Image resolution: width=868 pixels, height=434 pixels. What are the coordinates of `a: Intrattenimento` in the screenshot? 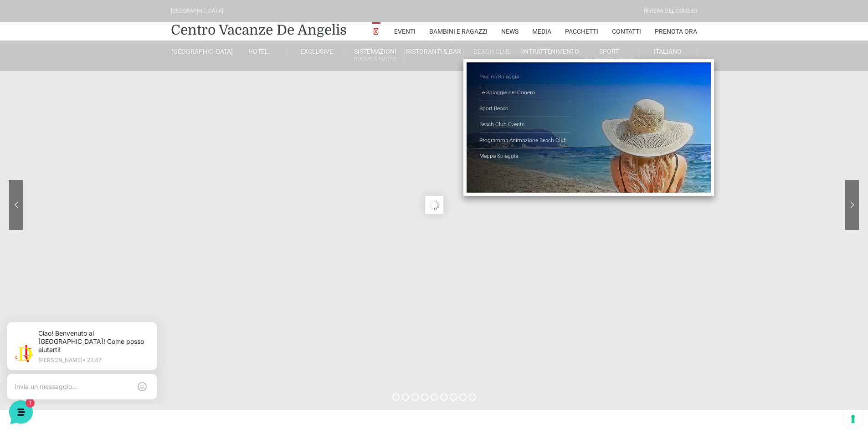 It's located at (551, 51).